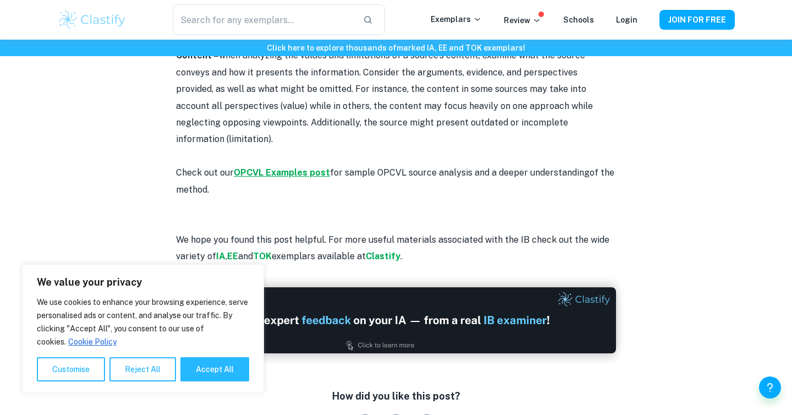 The width and height of the screenshot is (792, 415). What do you see at coordinates (143, 282) in the screenshot?
I see `p: We value your privacy` at bounding box center [143, 282].